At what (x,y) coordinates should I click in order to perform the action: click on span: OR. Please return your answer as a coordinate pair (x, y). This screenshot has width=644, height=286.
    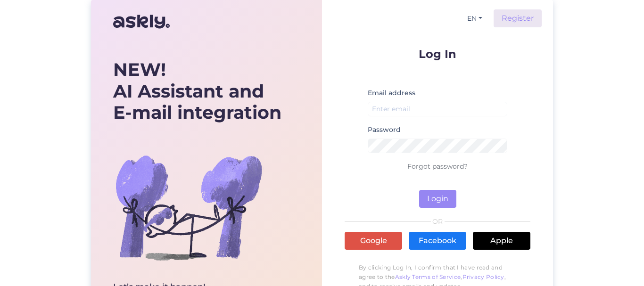
    Looking at the image, I should click on (438, 222).